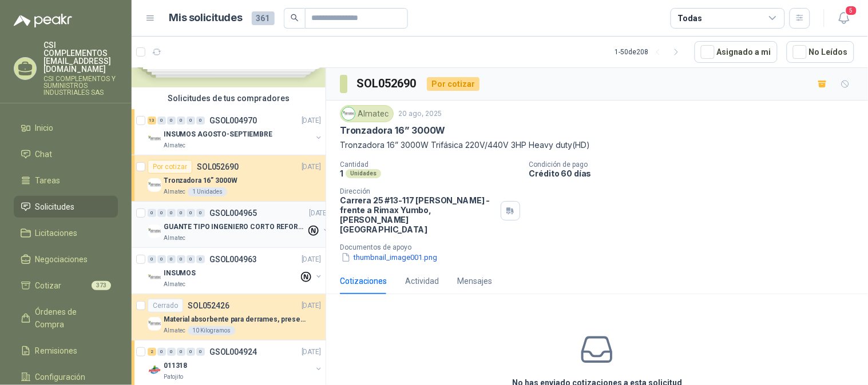  I want to click on span: Cotizar, so click(49, 286).